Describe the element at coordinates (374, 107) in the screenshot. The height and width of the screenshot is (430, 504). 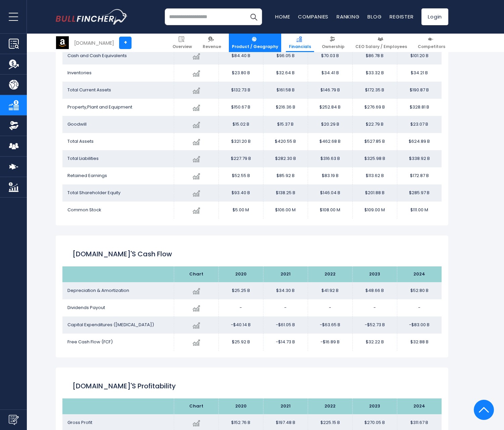
I see `td: $276.69 B` at that location.